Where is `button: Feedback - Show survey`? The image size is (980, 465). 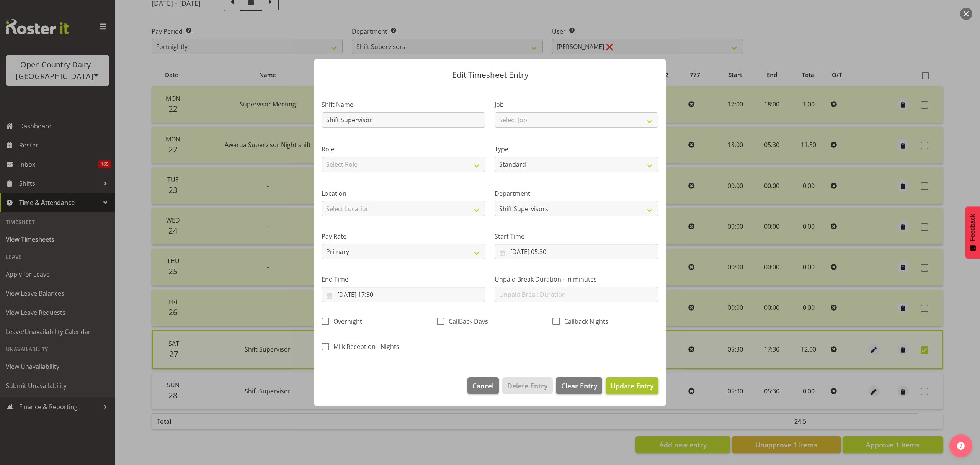
button: Feedback - Show survey is located at coordinates (972, 232).